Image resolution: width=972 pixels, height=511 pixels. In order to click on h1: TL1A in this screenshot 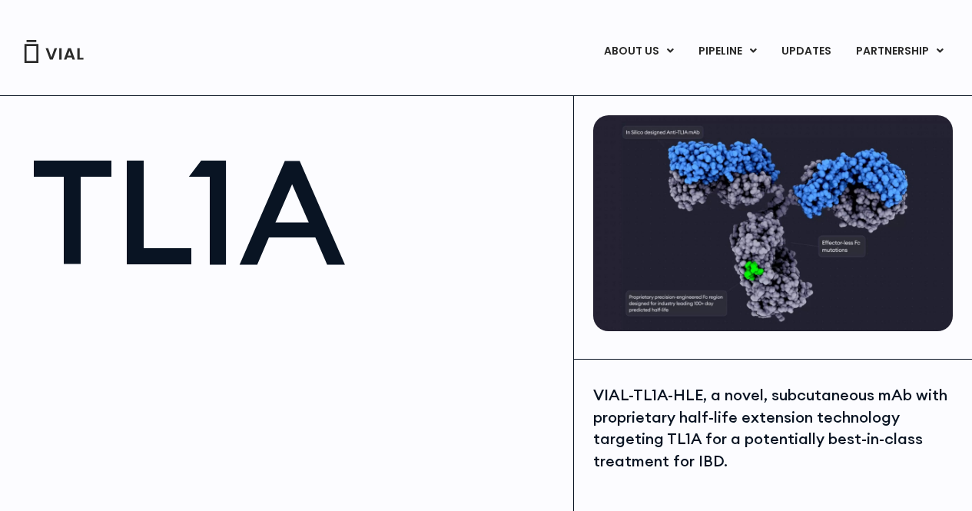, I will do `click(294, 211)`.